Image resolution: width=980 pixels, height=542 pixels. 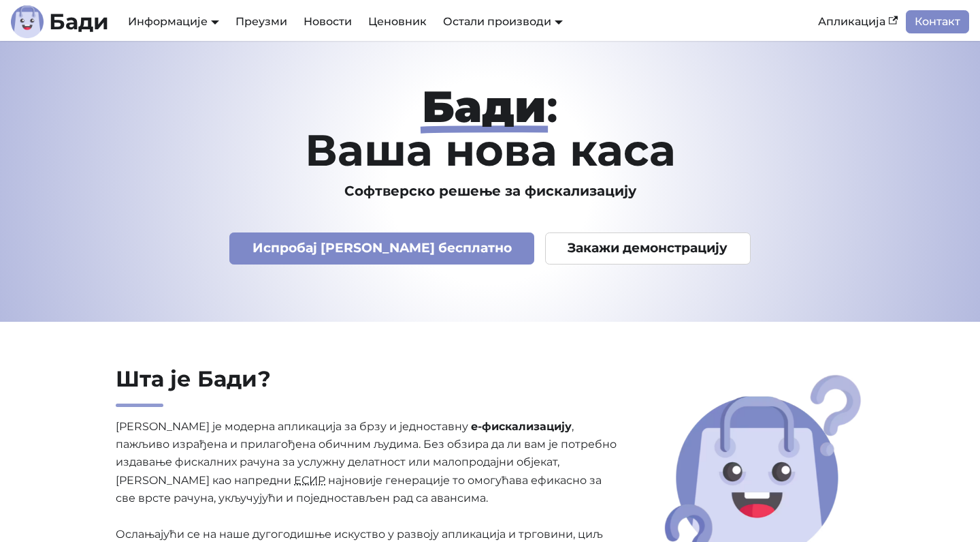 I want to click on a: Остали производи, so click(x=503, y=21).